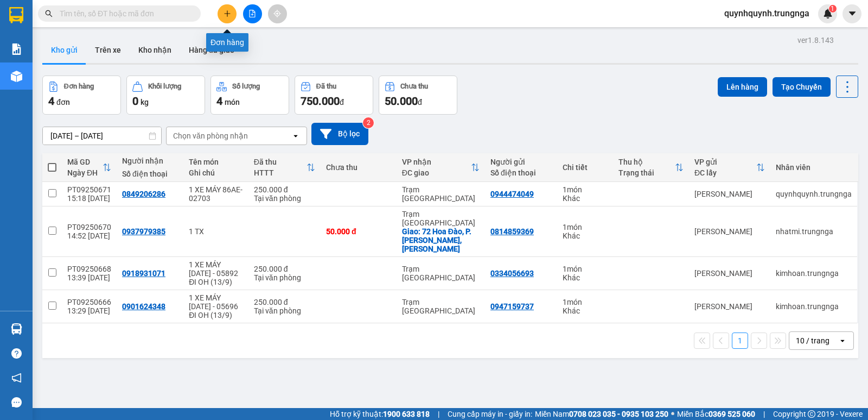  I want to click on div: 0334056693, so click(512, 273).